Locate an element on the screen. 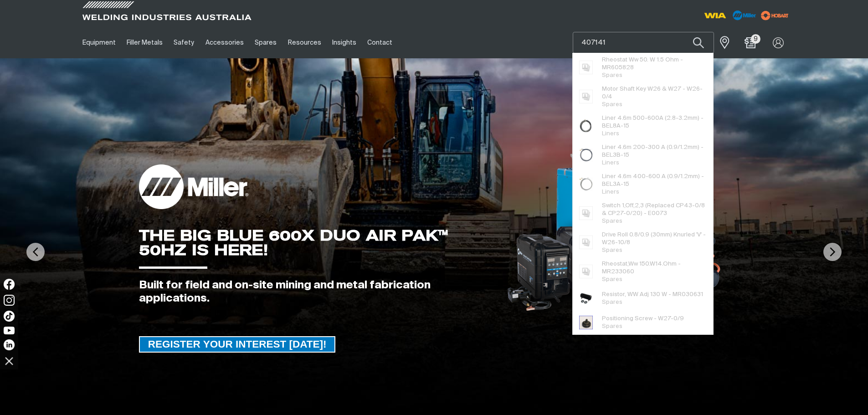 Image resolution: width=868 pixels, height=415 pixels. img: PrevArrow is located at coordinates (35, 252).